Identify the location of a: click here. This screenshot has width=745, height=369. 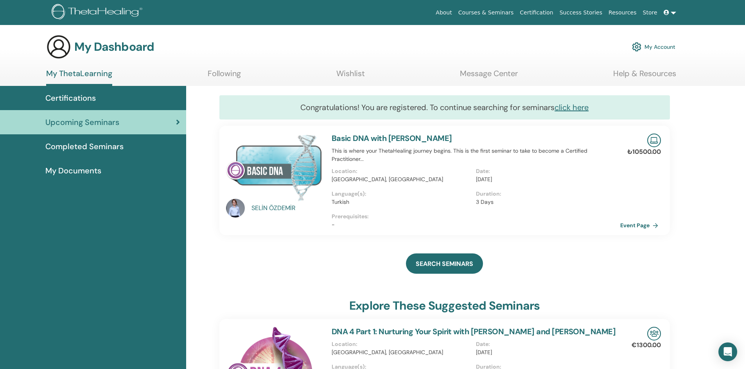
(571, 107).